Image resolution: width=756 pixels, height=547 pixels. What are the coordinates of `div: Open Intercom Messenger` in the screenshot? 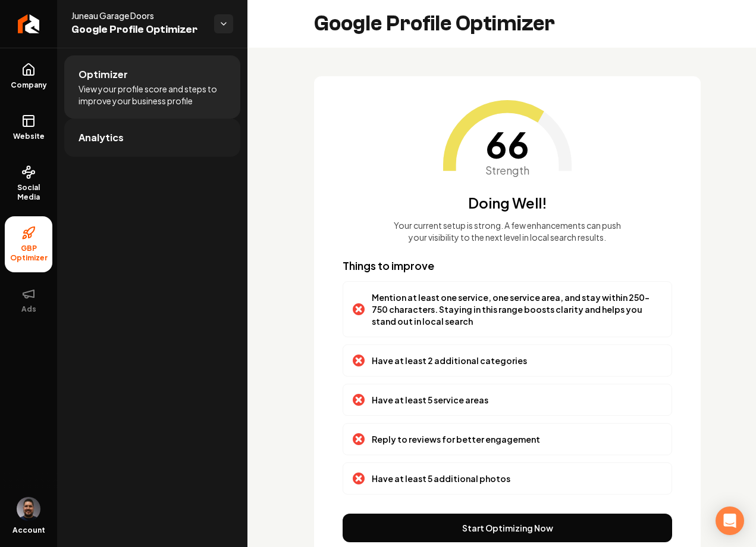 It's located at (730, 520).